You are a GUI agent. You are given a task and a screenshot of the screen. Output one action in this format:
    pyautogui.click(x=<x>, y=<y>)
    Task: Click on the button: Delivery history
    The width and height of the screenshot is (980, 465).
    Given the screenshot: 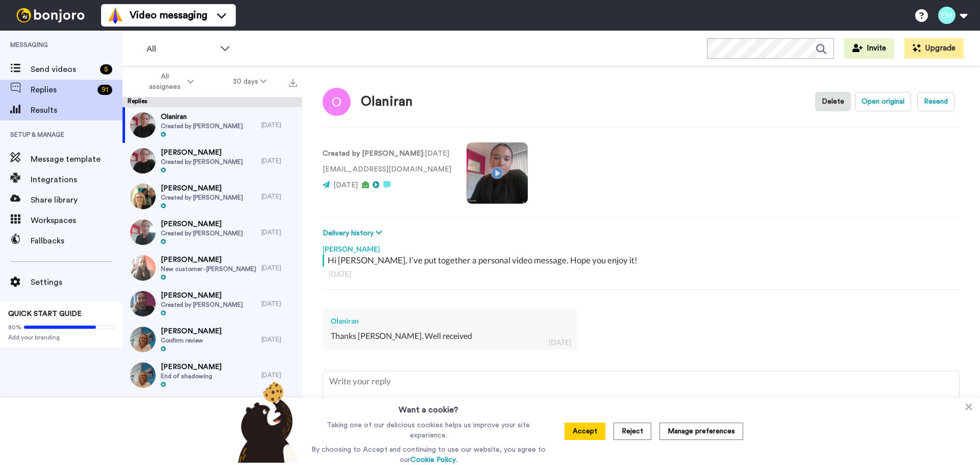 What is the action you would take?
    pyautogui.click(x=354, y=234)
    